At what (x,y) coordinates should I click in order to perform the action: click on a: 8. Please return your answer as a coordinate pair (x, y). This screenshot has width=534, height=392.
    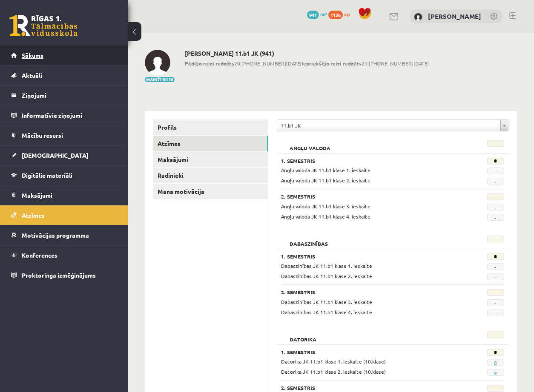
    Looking at the image, I should click on (495, 363).